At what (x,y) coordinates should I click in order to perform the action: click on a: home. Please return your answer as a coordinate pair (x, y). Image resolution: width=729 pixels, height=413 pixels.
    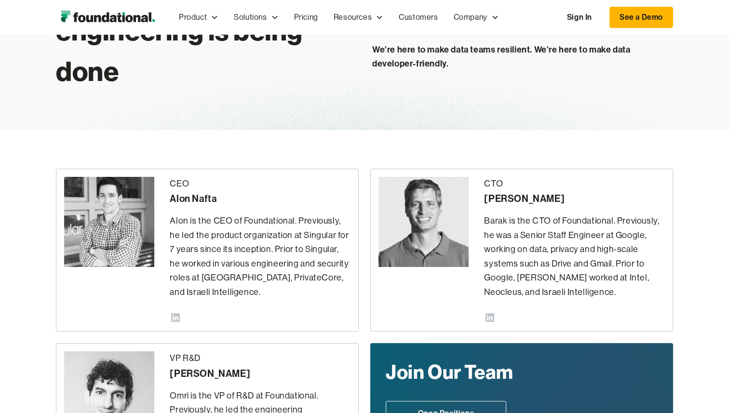
    Looking at the image, I should click on (107, 17).